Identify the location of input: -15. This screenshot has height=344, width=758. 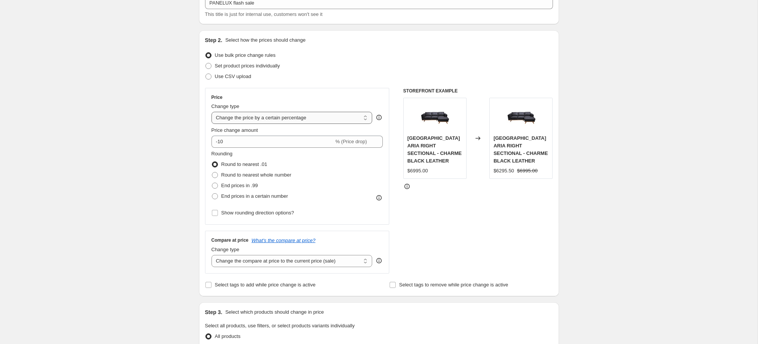
(273, 142).